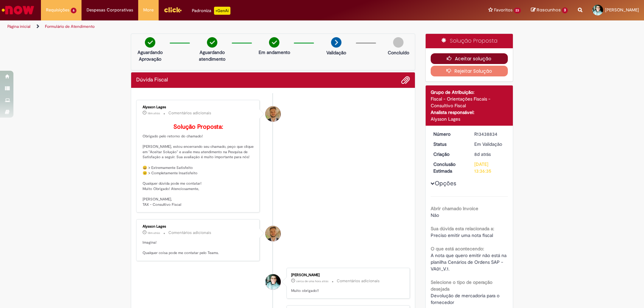 The image size is (644, 308). What do you see at coordinates (449, 134) in the screenshot?
I see `dt: Número` at bounding box center [449, 134].